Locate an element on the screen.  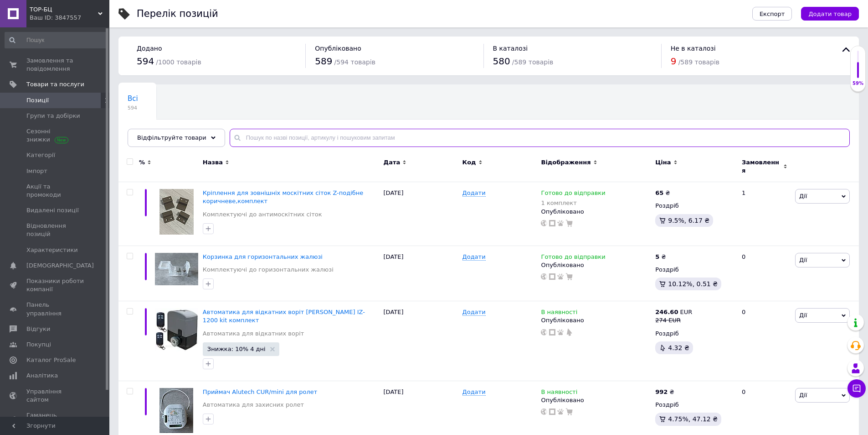
span: Групи та добірки is located at coordinates (54, 116).